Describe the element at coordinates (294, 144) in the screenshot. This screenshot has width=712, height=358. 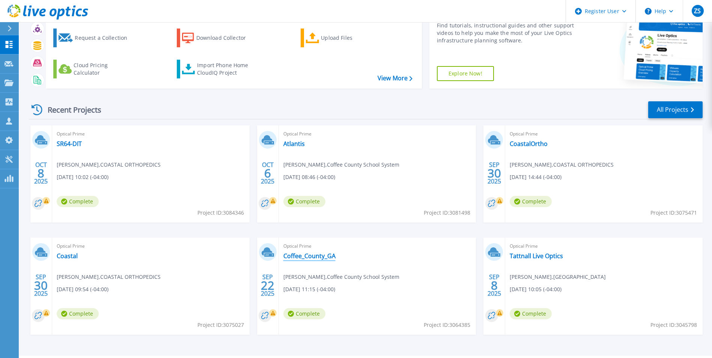
I see `a: Atlantis` at that location.